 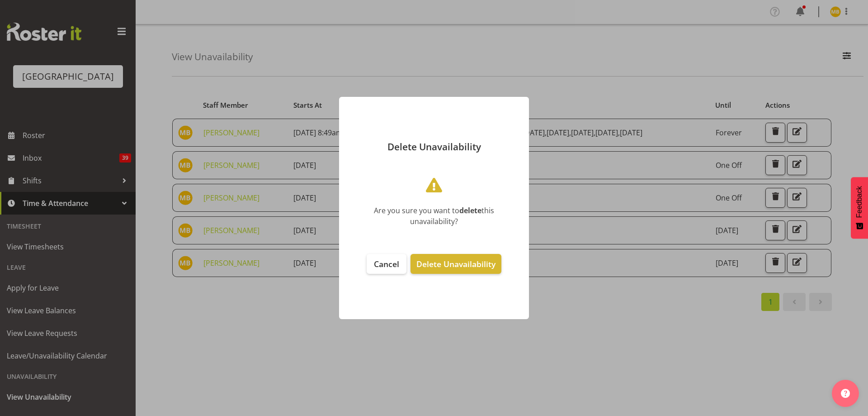 I want to click on button: Cancel, so click(x=387, y=264).